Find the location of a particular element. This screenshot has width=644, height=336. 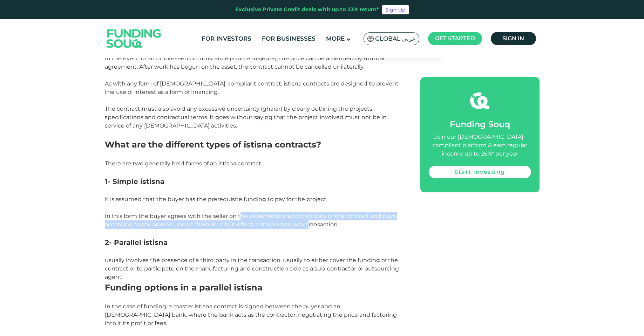

img: fsicon is located at coordinates (480, 101).